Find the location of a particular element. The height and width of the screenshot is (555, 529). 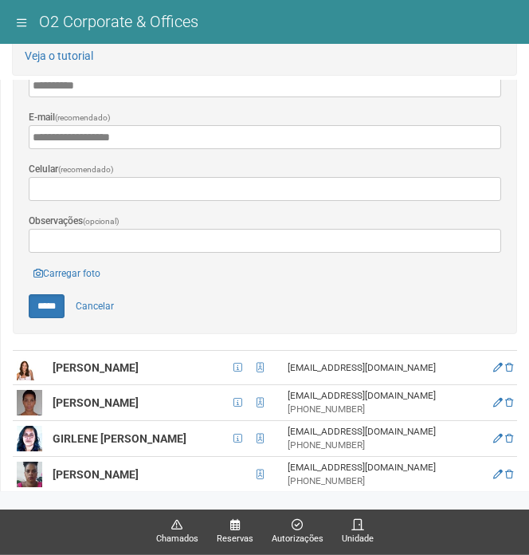

span: Autorizações is located at coordinates (297, 539).